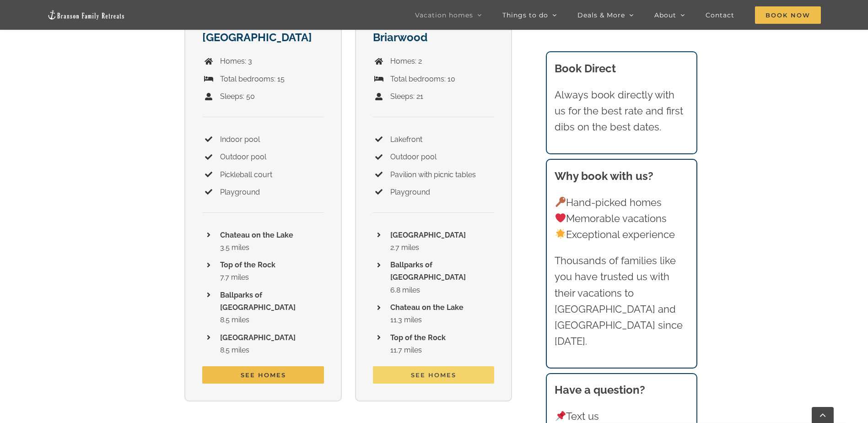  What do you see at coordinates (442, 139) in the screenshot?
I see `p: Lakefront` at bounding box center [442, 139].